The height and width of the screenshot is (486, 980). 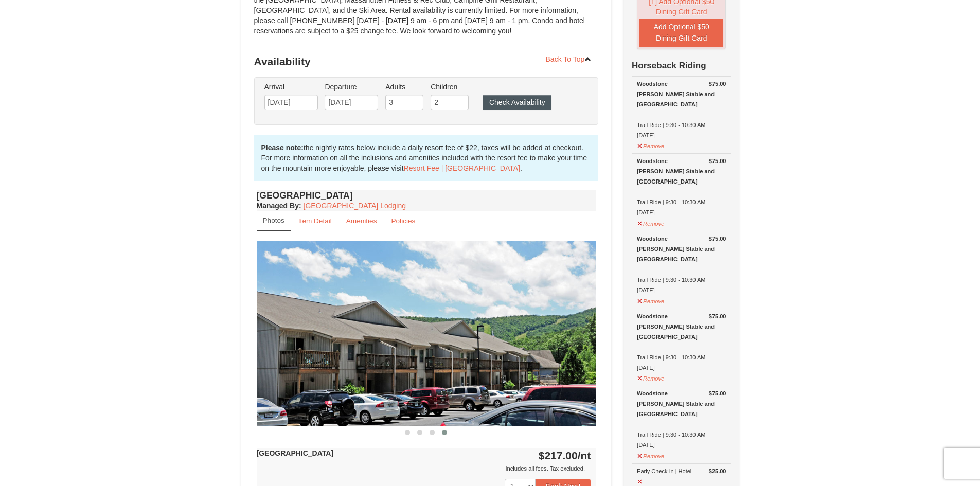 I want to click on small: Policies, so click(x=403, y=221).